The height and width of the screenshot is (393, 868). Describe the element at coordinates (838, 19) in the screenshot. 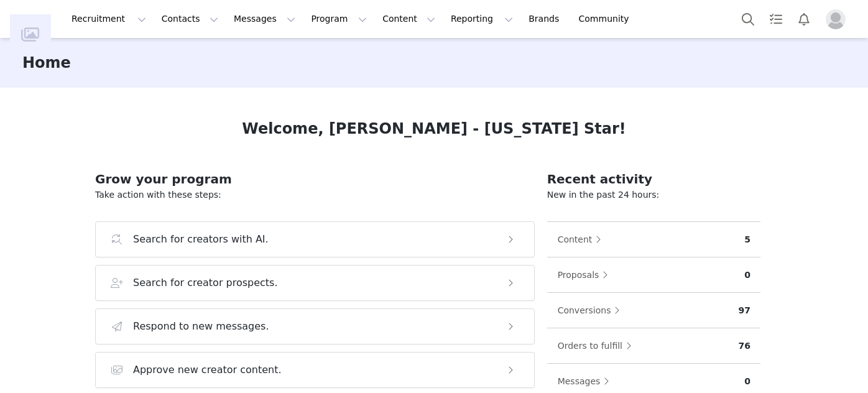

I see `button: Profile` at that location.